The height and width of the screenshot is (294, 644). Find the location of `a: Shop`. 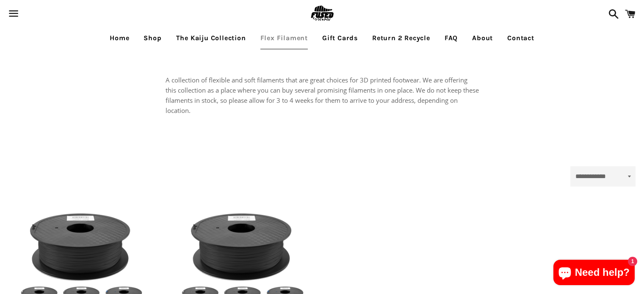

a: Shop is located at coordinates (153, 38).